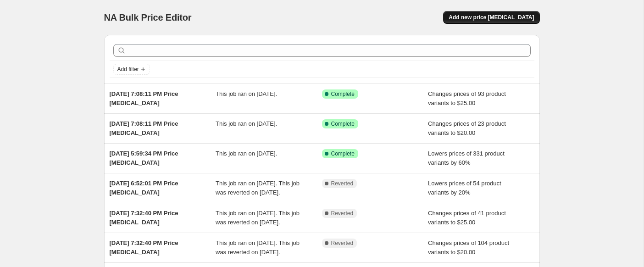  Describe the element at coordinates (468, 247) in the screenshot. I see `span: Changes prices of 104 product variants to $20.00` at that location.